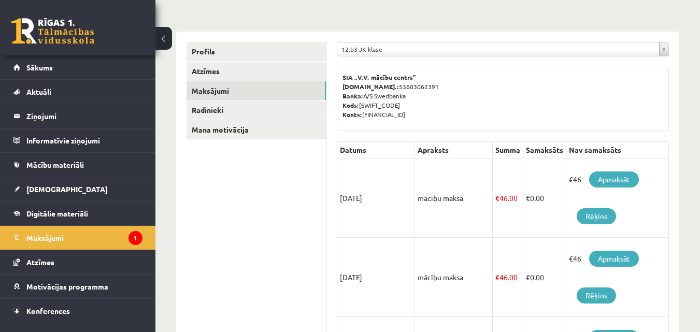 Image resolution: width=700 pixels, height=332 pixels. I want to click on span: Atzīmes, so click(40, 262).